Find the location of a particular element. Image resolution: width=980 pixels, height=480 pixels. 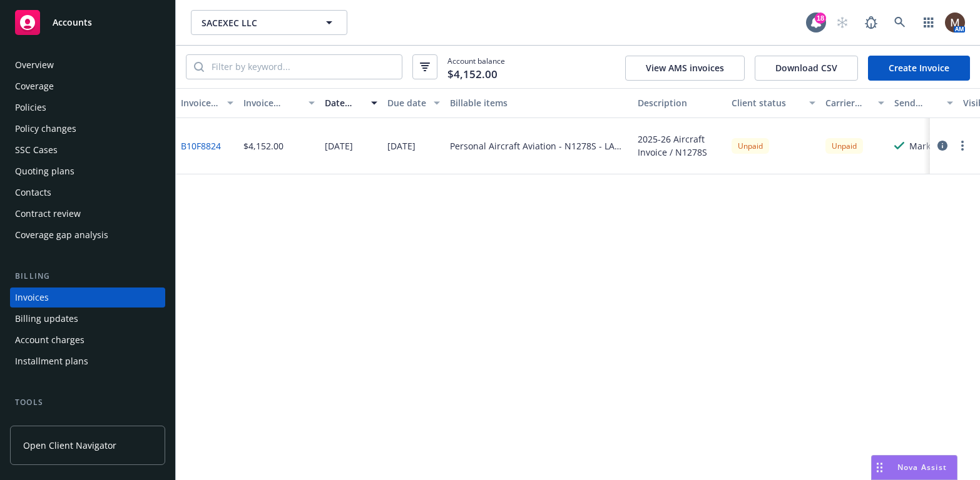

div: Marked as sent is located at coordinates (931, 146).